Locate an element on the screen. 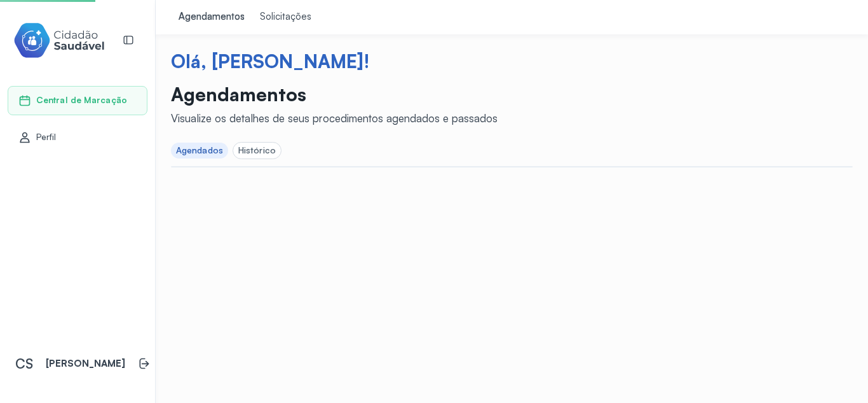 Image resolution: width=868 pixels, height=403 pixels. div: Visualize os detalhes de seus procedimentos agendados e passados is located at coordinates (334, 117).